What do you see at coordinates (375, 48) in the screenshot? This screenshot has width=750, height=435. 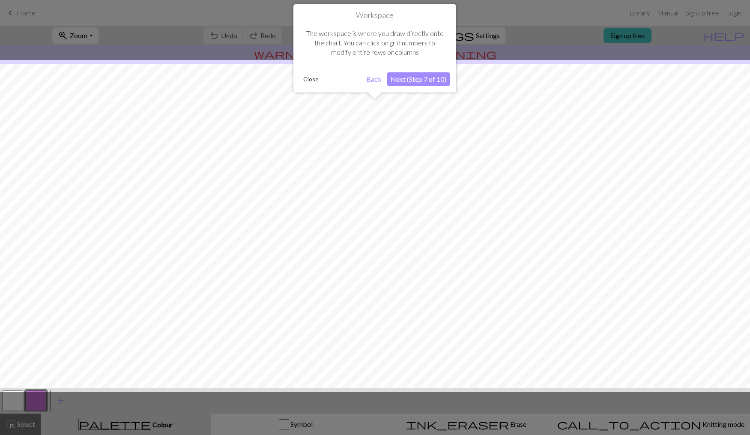 I see `div: Workspace` at bounding box center [375, 48].